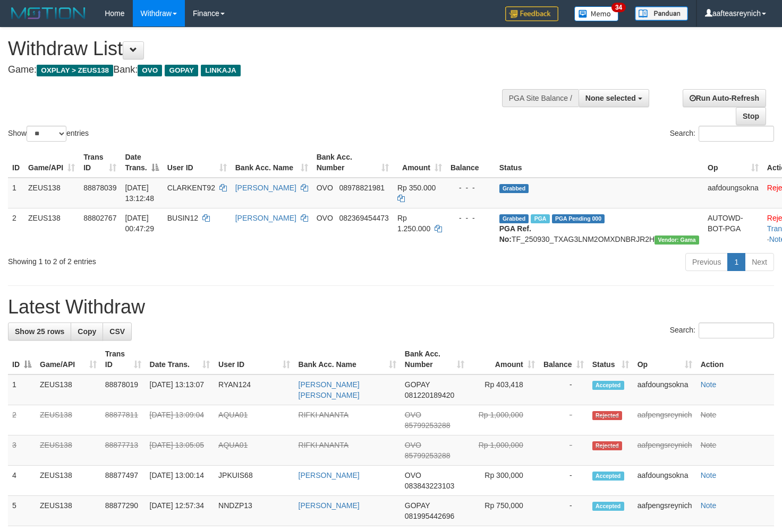  What do you see at coordinates (540, 98) in the screenshot?
I see `div: PGA Site Balance /` at bounding box center [540, 98].